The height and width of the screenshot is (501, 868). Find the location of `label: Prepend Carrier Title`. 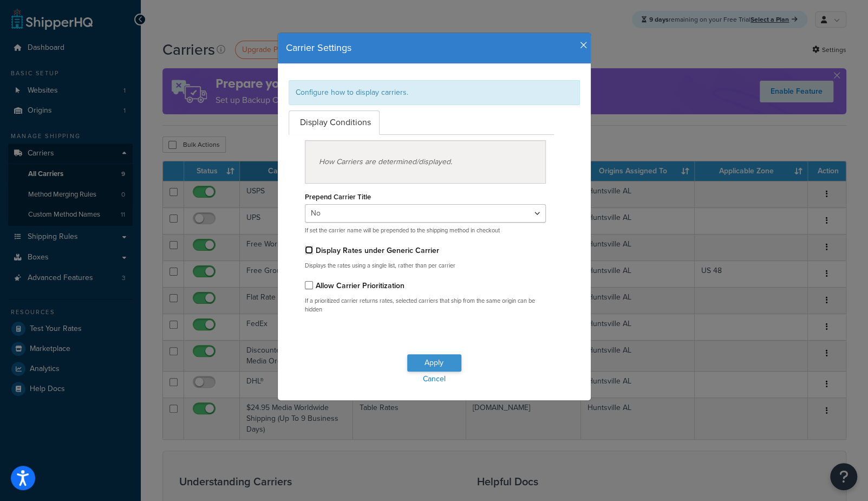

label: Prepend Carrier Title is located at coordinates (338, 196).